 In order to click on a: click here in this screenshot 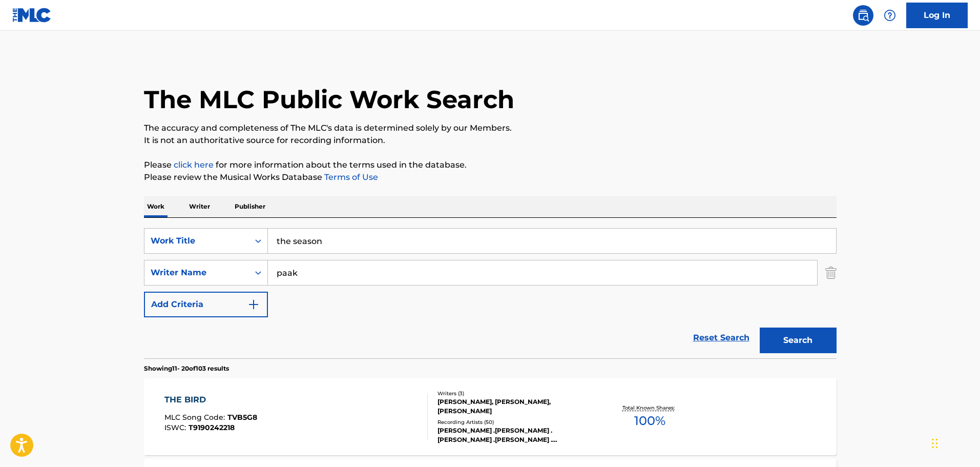, I will do `click(194, 165)`.